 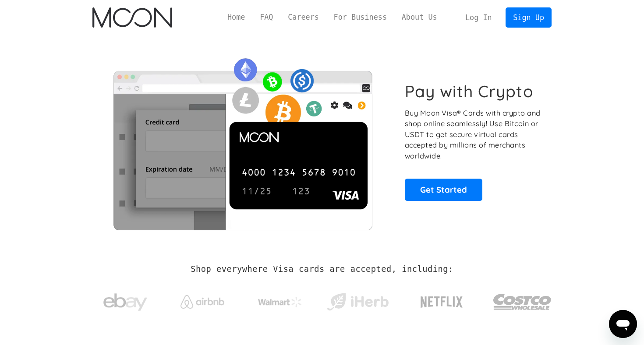 What do you see at coordinates (360, 17) in the screenshot?
I see `a: For Business` at bounding box center [360, 17].